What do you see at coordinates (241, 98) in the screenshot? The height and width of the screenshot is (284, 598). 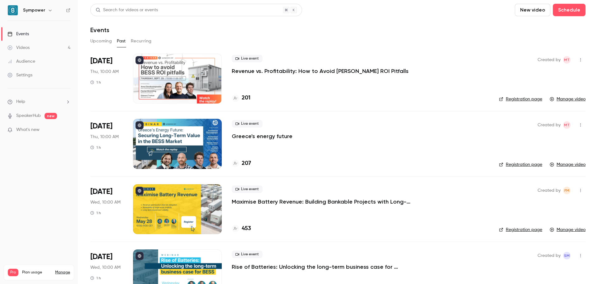 I see `a: 201` at bounding box center [241, 98].